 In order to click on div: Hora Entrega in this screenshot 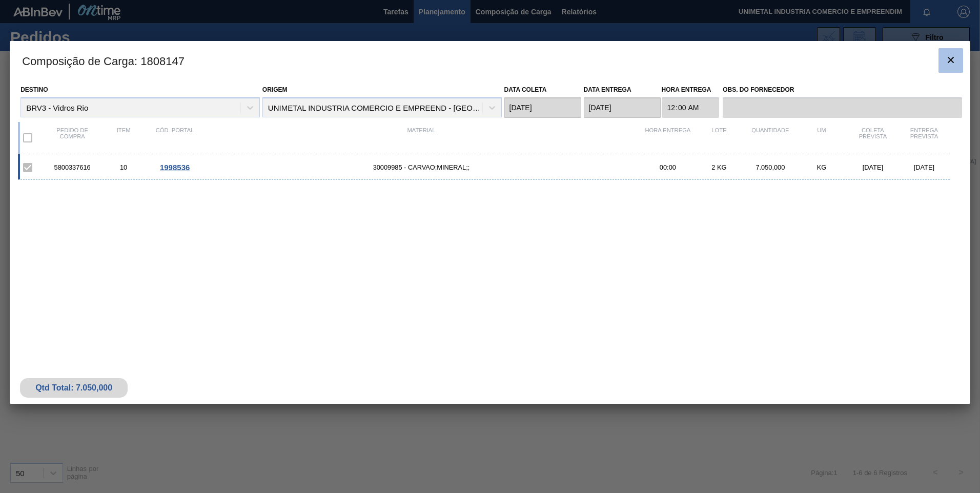, I will do `click(668, 138)`.